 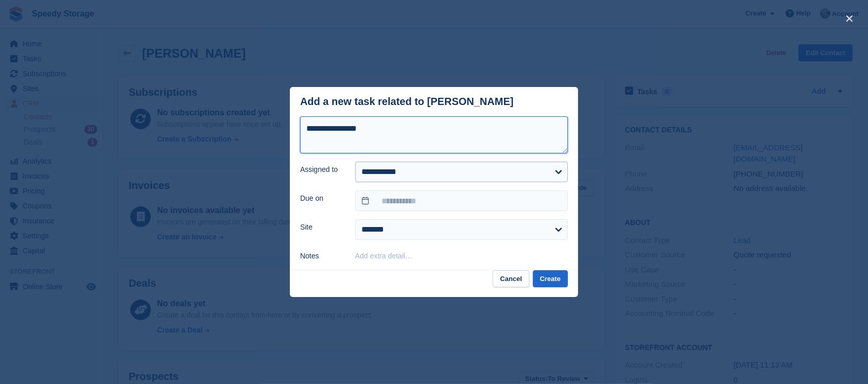 What do you see at coordinates (321, 170) in the screenshot?
I see `label: Assigned to` at bounding box center [321, 170].